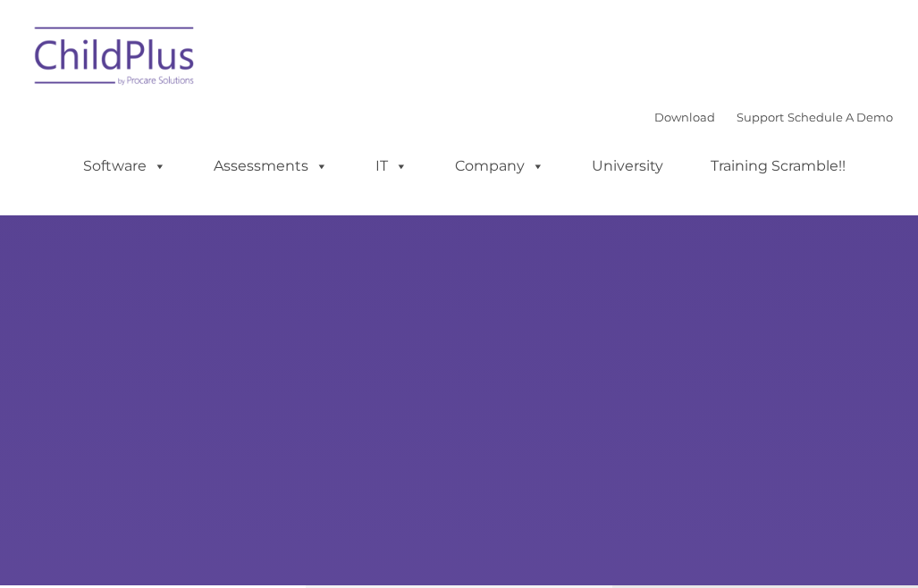  What do you see at coordinates (778, 166) in the screenshot?
I see `a: Training Scramble!!` at bounding box center [778, 166].